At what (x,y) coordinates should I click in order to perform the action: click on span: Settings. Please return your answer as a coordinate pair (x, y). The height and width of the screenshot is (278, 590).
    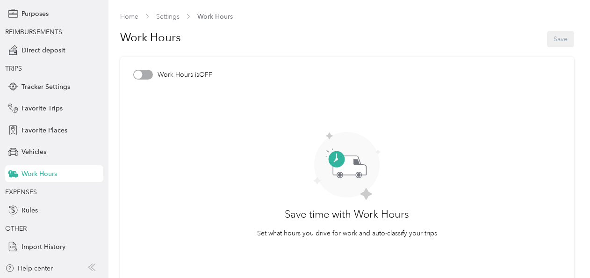
    Looking at the image, I should click on (168, 16).